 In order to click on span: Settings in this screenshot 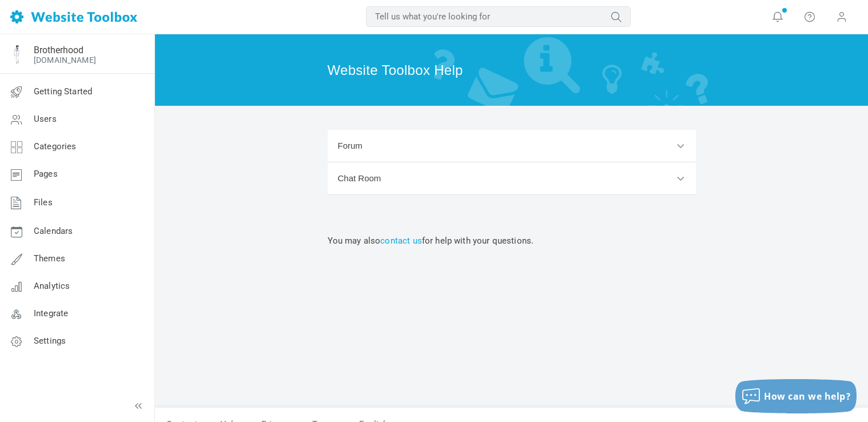, I will do `click(50, 341)`.